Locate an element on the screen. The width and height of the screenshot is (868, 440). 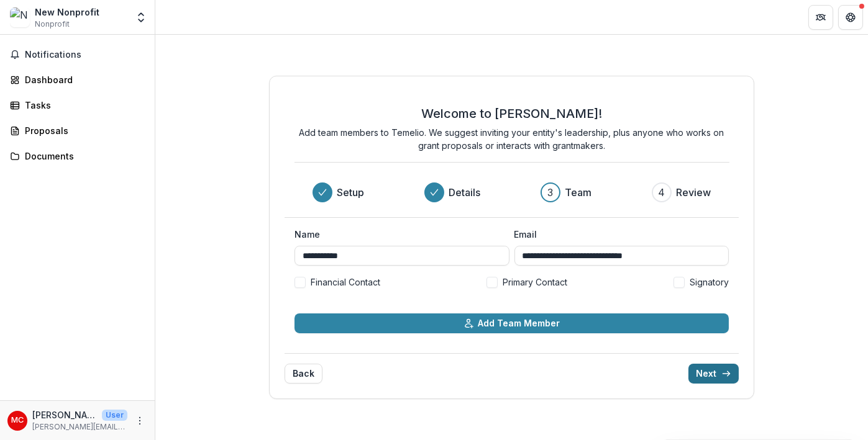
button: Get Help is located at coordinates (850, 18).